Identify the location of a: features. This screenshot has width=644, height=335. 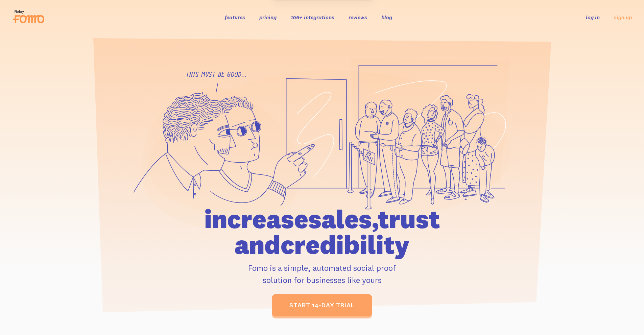
(235, 17).